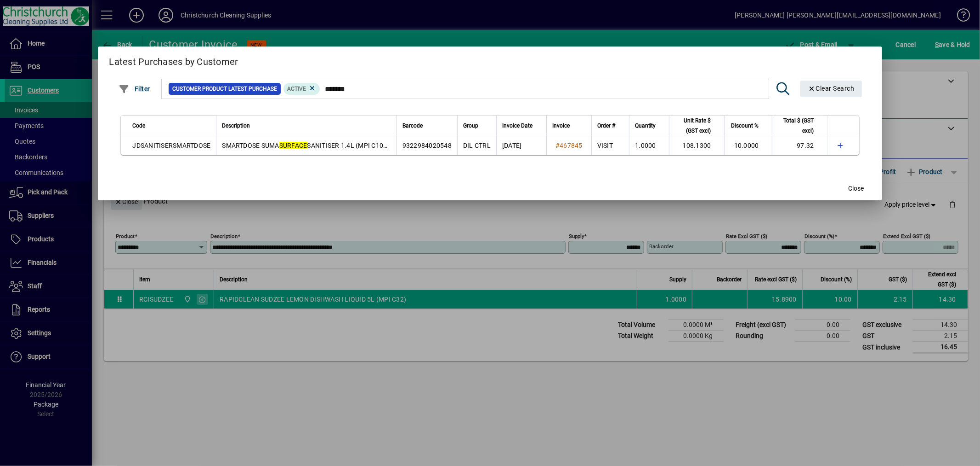 This screenshot has width=980, height=466. I want to click on mat-chip: Product Activation Status: Active, so click(302, 89).